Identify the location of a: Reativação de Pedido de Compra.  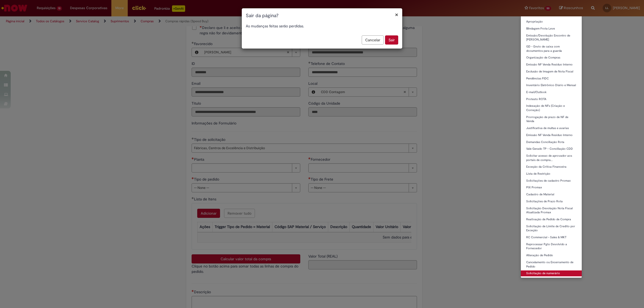
(551, 219).